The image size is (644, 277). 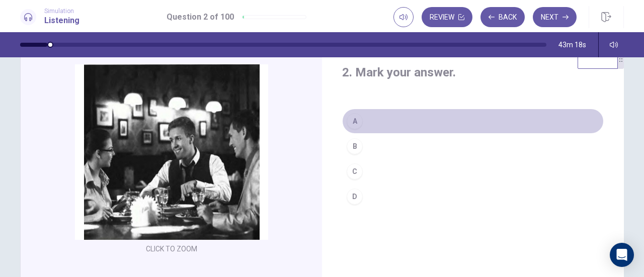 I want to click on button: B, so click(x=473, y=147).